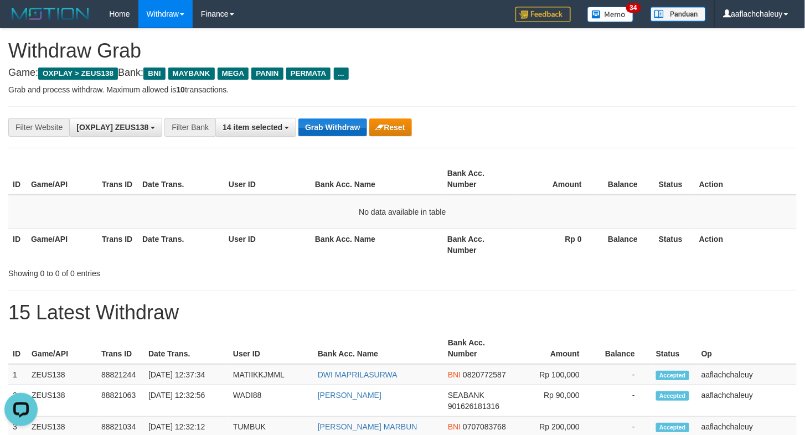 The height and width of the screenshot is (435, 805). I want to click on td: No data available in table, so click(403, 212).